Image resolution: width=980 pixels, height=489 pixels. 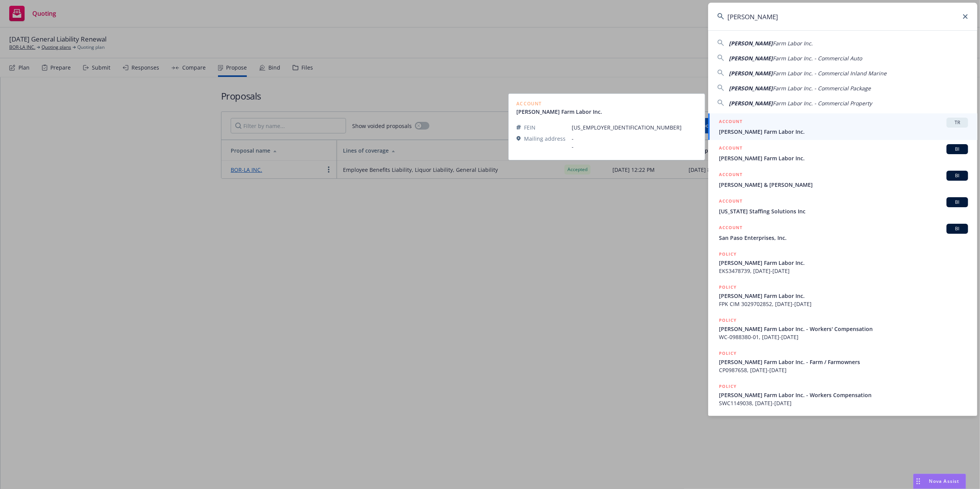 I want to click on span: San Paso Enterprises, Inc., so click(x=844, y=238).